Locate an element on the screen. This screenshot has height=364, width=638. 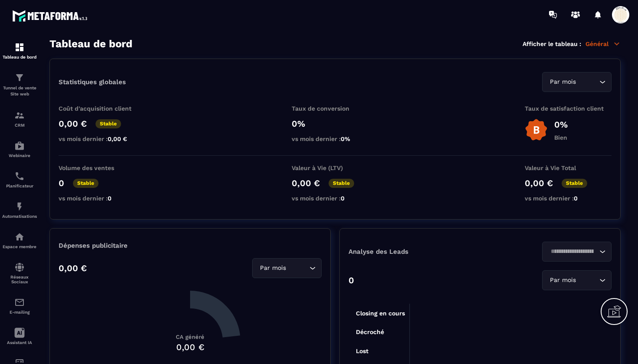
a: automationsautomationsAutomatisations is located at coordinates (19, 210).